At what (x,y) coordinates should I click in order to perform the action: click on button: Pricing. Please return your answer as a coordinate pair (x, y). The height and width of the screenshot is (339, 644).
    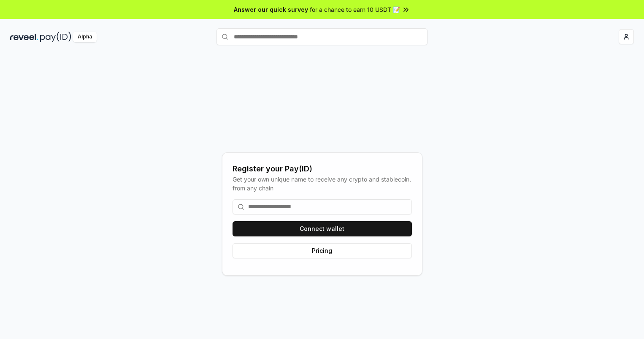
    Looking at the image, I should click on (322, 251).